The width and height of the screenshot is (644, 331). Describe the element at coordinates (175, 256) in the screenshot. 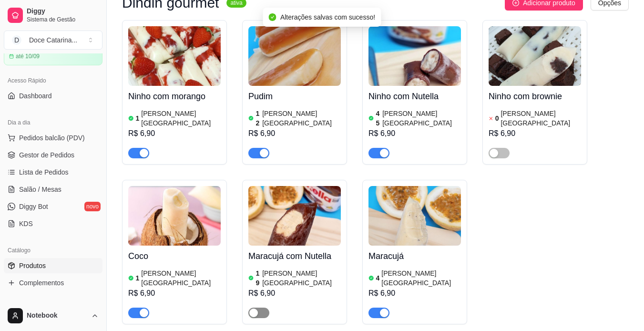

I see `h4: Coco` at that location.